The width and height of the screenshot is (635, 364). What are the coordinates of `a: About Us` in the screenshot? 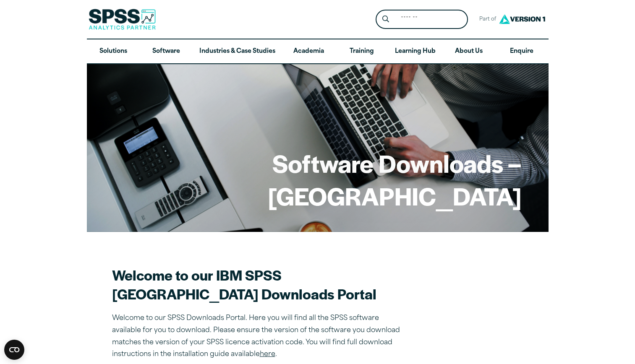 It's located at (468, 52).